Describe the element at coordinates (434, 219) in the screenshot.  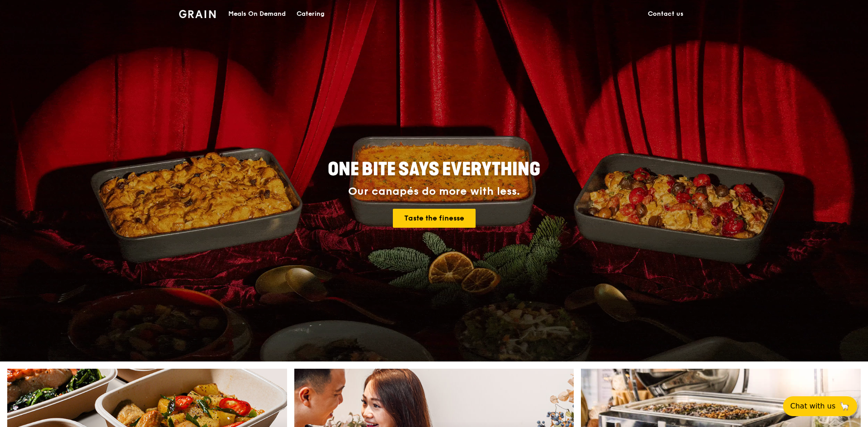
I see `a: Taste the finesse` at that location.